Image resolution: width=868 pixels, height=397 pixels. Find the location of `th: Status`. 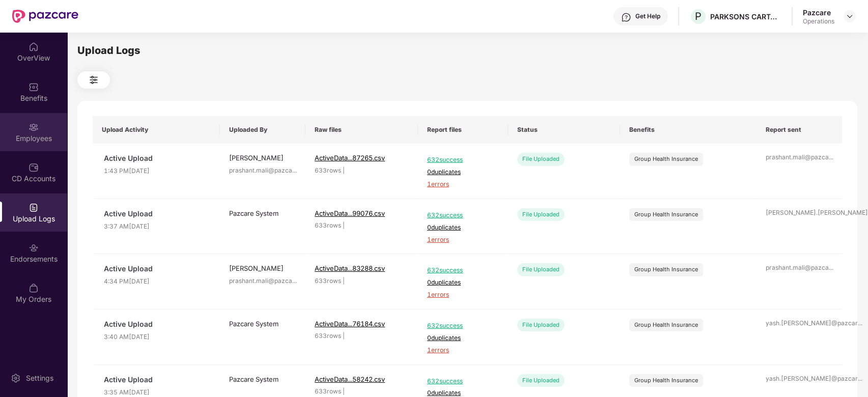

th: Status is located at coordinates (564, 130).